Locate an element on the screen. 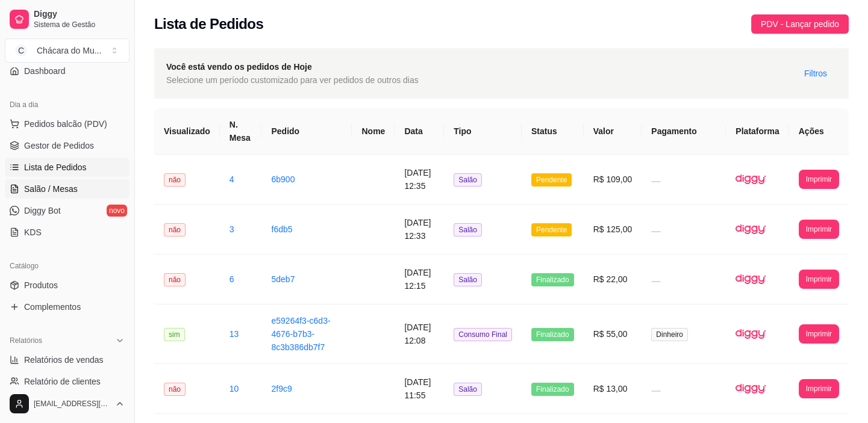 This screenshot has width=868, height=423. td: R$ 125,00 is located at coordinates (613, 230).